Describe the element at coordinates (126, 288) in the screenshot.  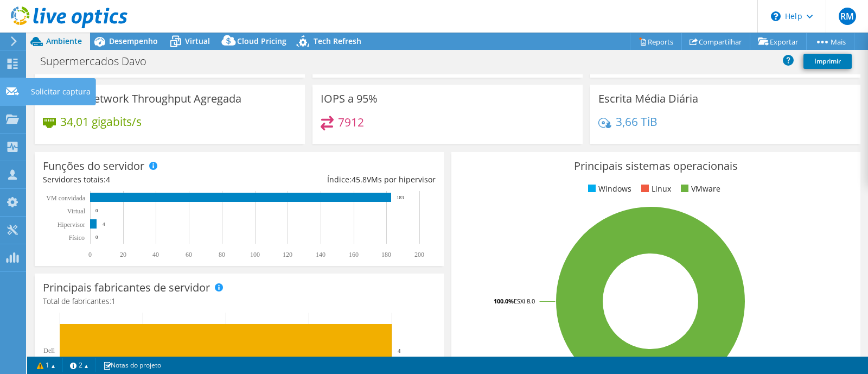
I see `h3: Principais fabricantes de servidor` at that location.